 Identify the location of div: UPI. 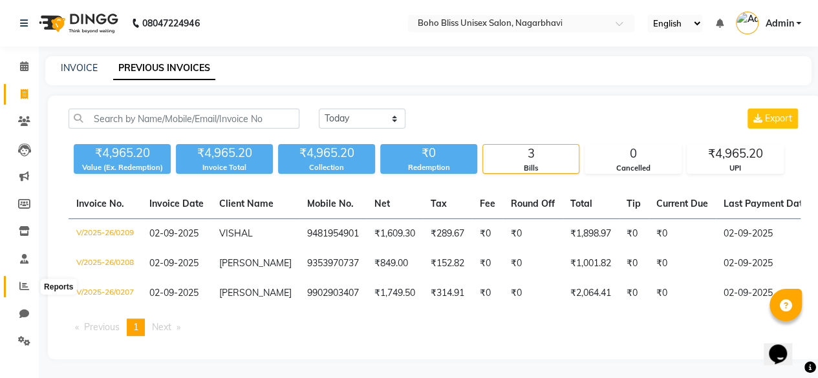
(735, 168).